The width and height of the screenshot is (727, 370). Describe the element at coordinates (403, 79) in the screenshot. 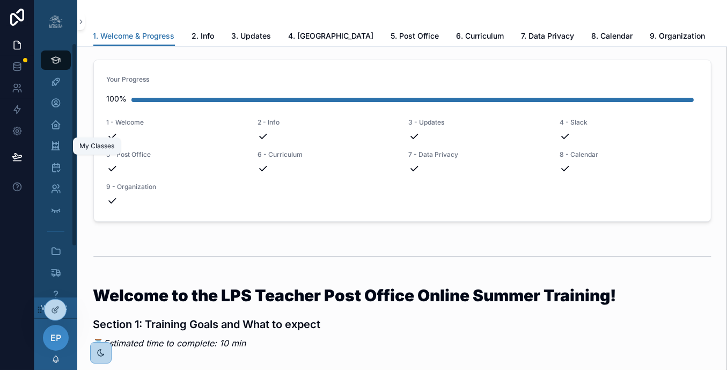

I see `span: Your Progress` at that location.